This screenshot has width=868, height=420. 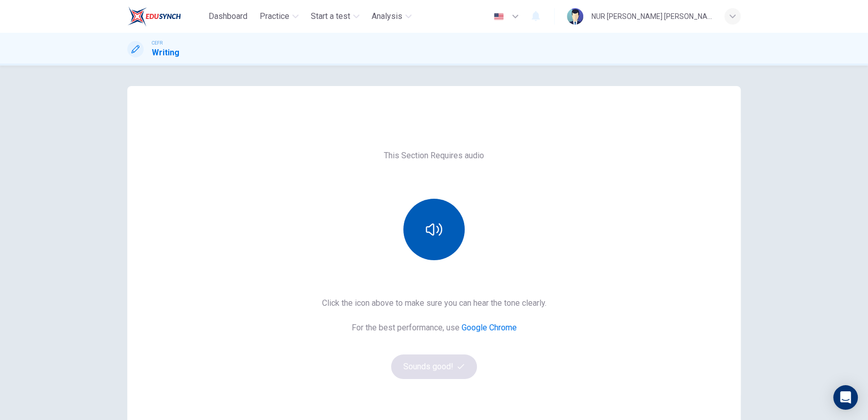 I want to click on span: CEFR, so click(x=157, y=43).